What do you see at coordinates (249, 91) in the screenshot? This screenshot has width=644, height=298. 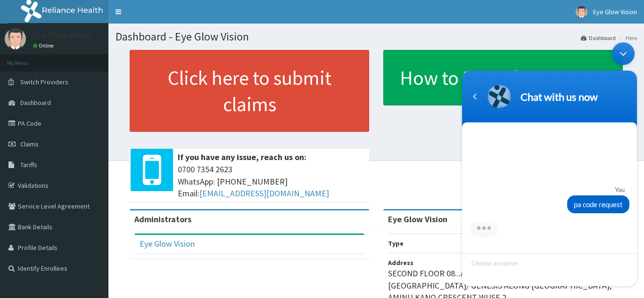 I see `a: Click here to submit claims` at bounding box center [249, 91].